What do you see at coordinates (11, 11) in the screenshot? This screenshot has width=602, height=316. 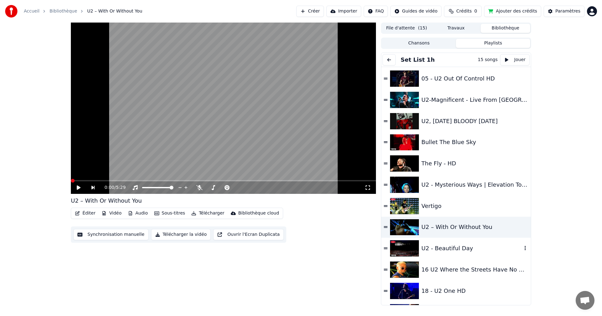 I see `img: youka` at bounding box center [11, 11].